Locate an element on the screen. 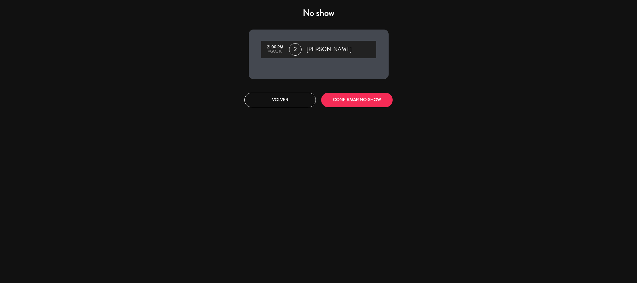 The height and width of the screenshot is (283, 637). div: 21:00 PM is located at coordinates (275, 47).